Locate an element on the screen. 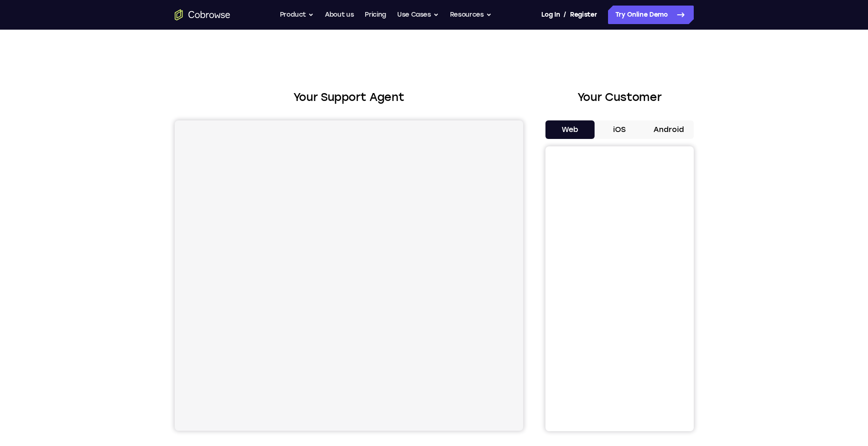 The image size is (868, 446). button: Resources is located at coordinates (471, 15).